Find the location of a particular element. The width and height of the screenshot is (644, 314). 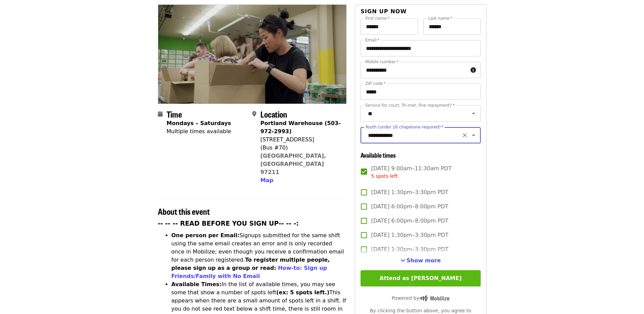

input: Mobile number is located at coordinates (414, 70).